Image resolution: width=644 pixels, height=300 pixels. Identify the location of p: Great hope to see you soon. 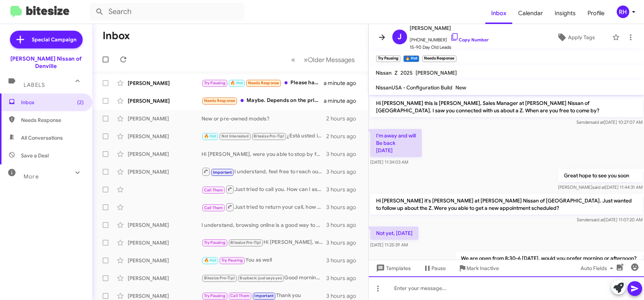
(600, 175).